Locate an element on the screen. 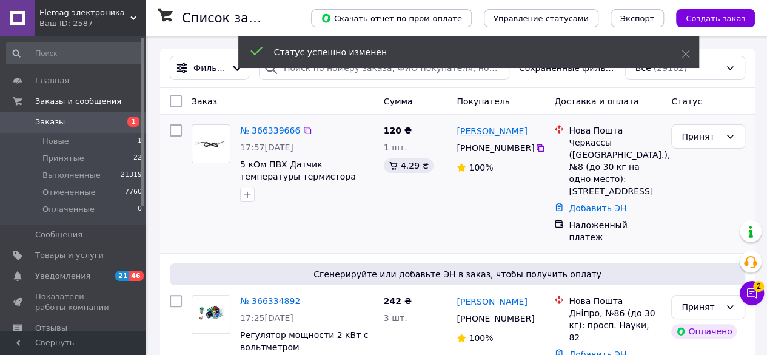 This screenshot has width=767, height=355. span: Управление статусами is located at coordinates (541, 18).